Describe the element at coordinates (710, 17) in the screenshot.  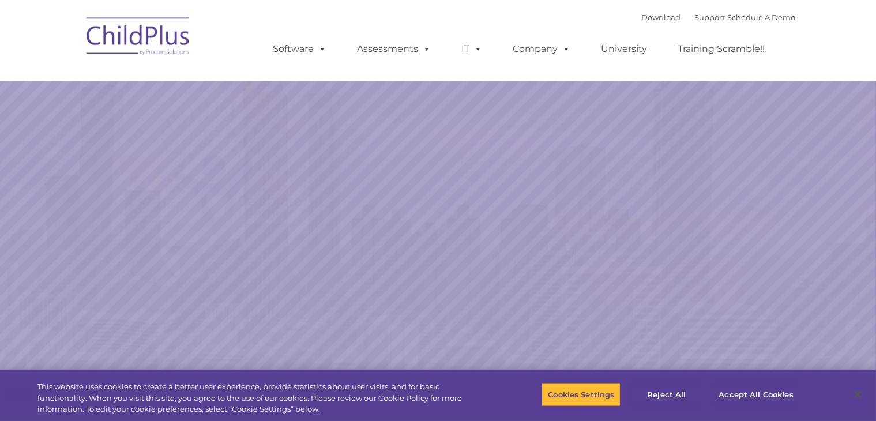
I see `a: Support` at that location.